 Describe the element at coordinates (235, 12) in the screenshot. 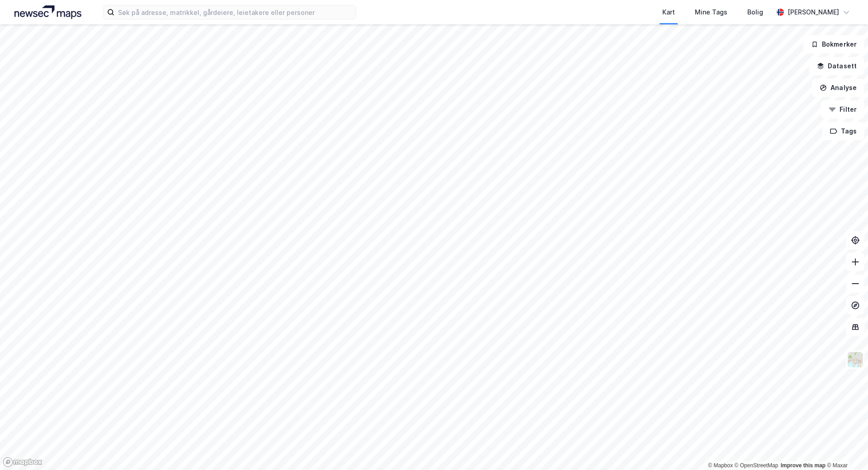

I see `input: Søk på adresse, matrikkel, gårdeiere, leietakere eller personer` at that location.